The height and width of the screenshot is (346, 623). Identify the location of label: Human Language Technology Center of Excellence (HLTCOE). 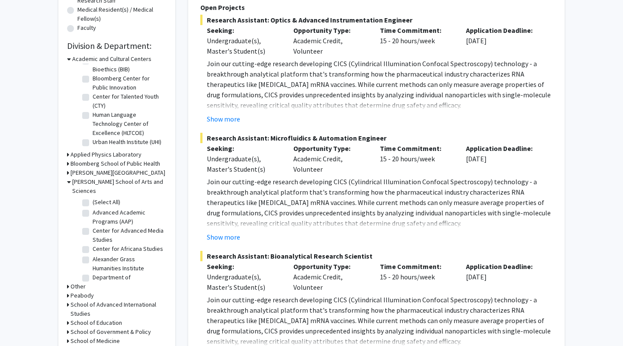
(129, 124).